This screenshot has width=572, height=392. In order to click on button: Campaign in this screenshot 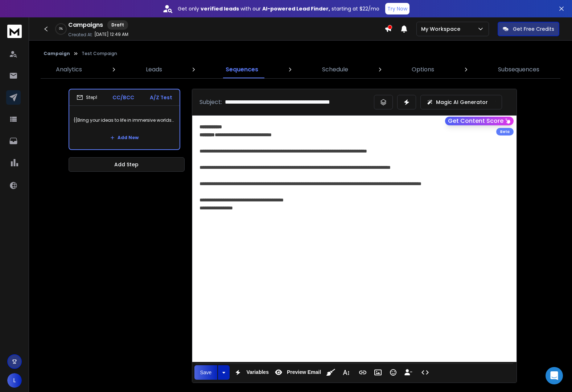, I will do `click(57, 54)`.